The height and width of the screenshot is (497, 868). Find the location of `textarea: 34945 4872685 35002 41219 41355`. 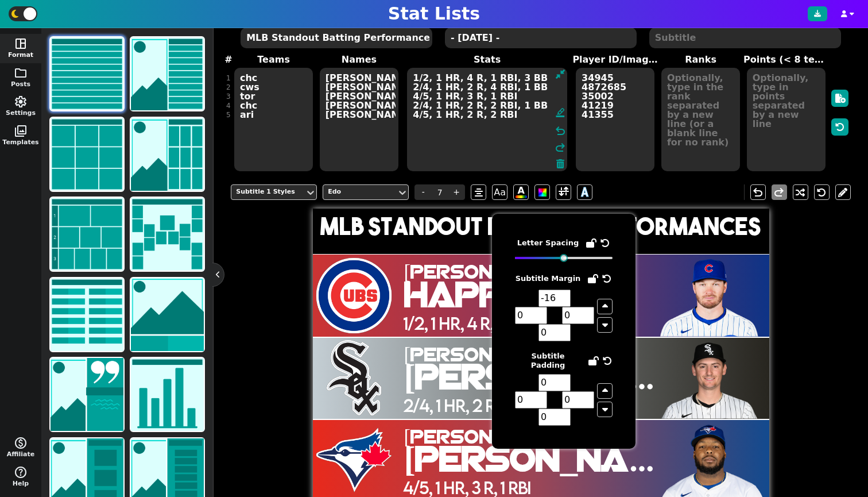

textarea: 34945 4872685 35002 41219 41355 is located at coordinates (615, 119).